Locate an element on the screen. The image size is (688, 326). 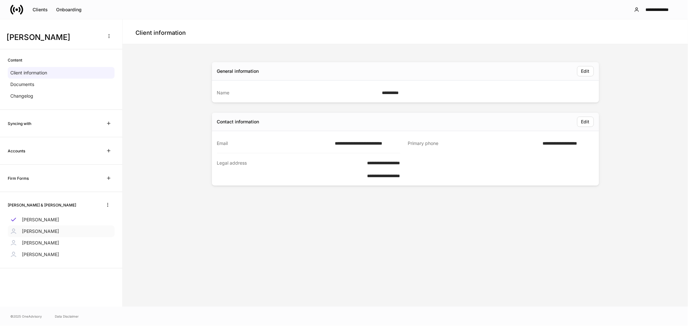
p: Changelog is located at coordinates (22, 96).